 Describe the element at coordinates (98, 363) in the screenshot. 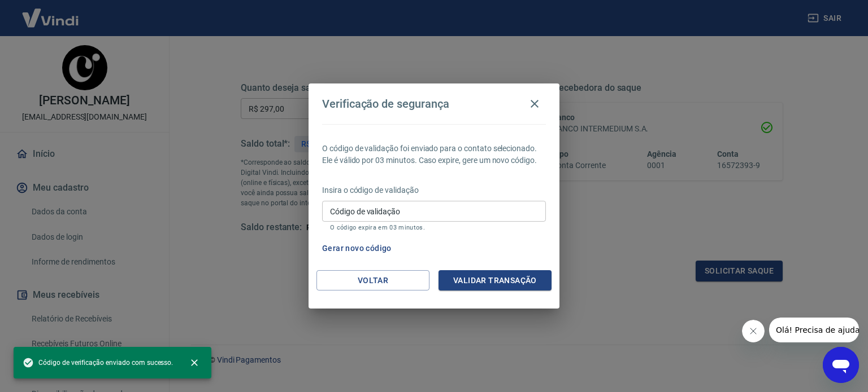

I see `span: Código de verificação enviado com sucesso.` at that location.